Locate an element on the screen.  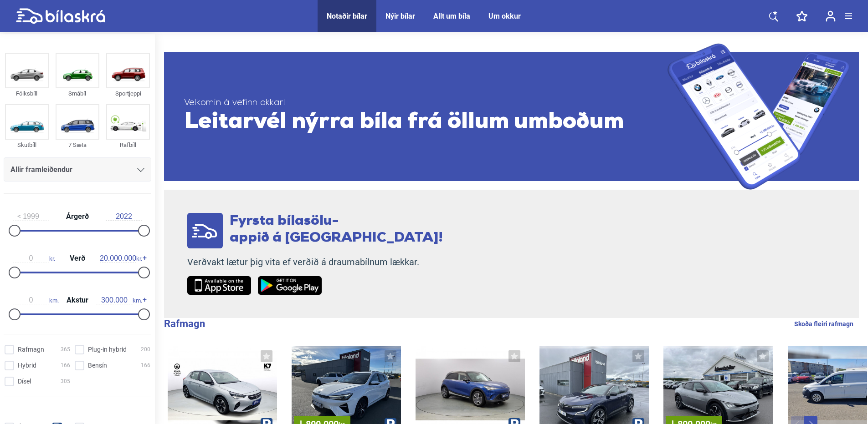
a: Allt um bíla is located at coordinates (451, 16).